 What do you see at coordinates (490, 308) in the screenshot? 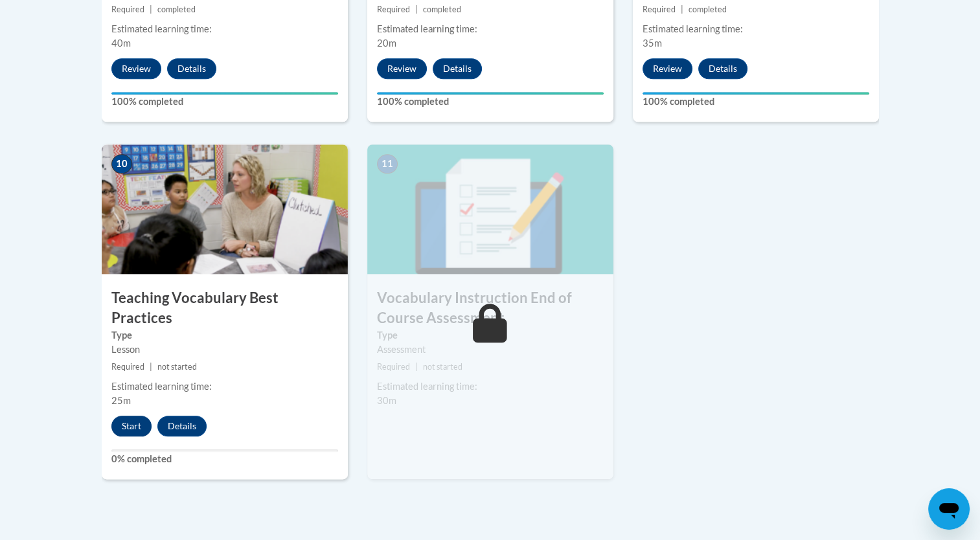
I see `h3: Vocabulary Instruction End of Course Assessment` at bounding box center [490, 308].